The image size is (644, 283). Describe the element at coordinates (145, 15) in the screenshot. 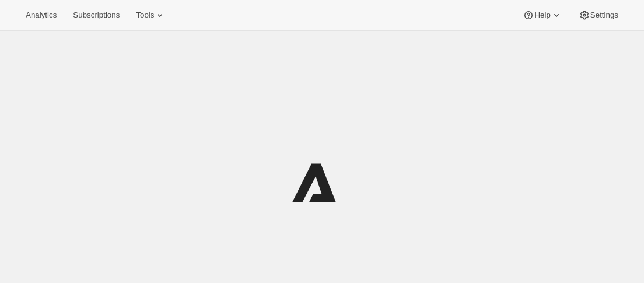

I see `span: Tools` at that location.